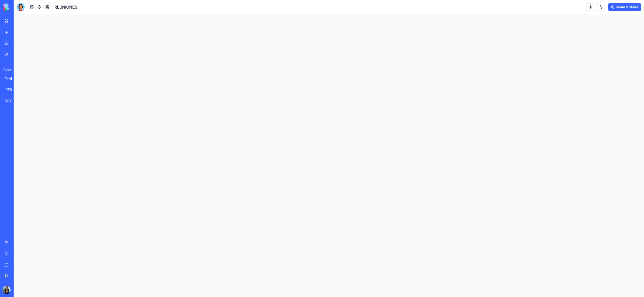  Describe the element at coordinates (12, 101) in the screenshot. I see `div: BUYERS - CRM` at that location.